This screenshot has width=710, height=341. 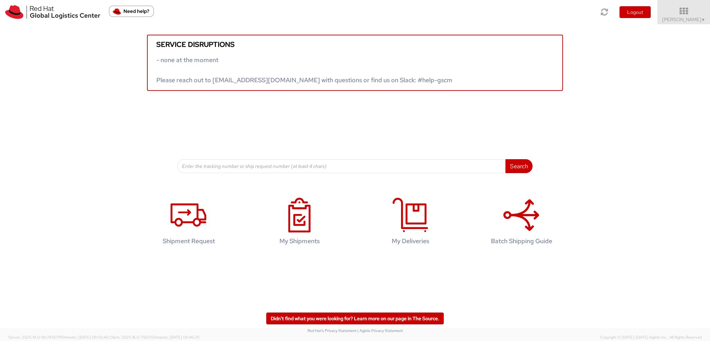 I want to click on h4: My Shipments, so click(x=300, y=241).